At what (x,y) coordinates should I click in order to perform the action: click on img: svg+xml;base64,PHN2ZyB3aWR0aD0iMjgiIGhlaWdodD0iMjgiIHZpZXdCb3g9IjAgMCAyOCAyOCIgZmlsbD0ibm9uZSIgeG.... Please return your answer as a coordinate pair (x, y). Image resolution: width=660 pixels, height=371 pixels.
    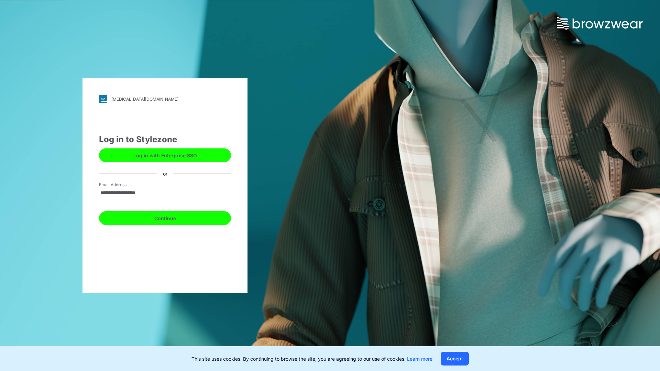
    Looking at the image, I should click on (103, 99).